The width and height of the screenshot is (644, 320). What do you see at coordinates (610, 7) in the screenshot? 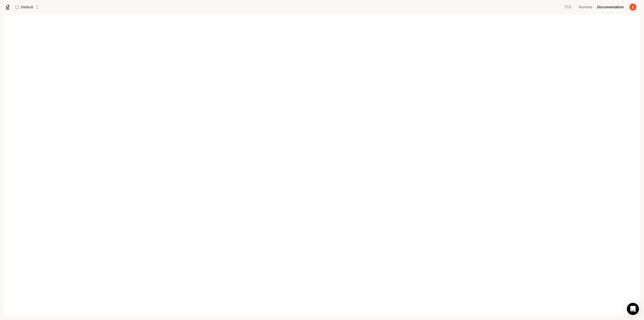
I see `span: Documentation` at bounding box center [610, 7].